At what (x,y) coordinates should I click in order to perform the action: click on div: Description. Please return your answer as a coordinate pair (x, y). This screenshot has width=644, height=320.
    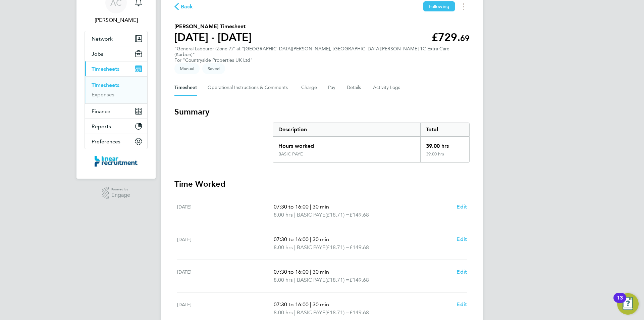
    Looking at the image, I should click on (347, 130).